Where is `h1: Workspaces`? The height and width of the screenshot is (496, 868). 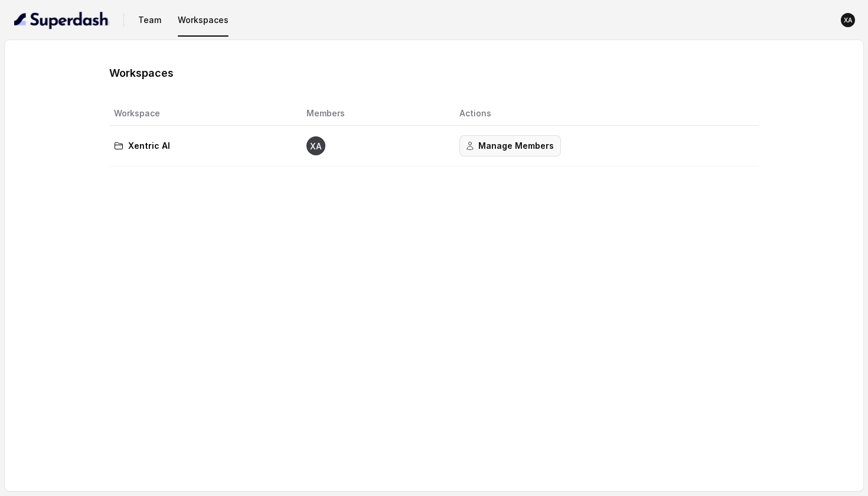 h1: Workspaces is located at coordinates (141, 74).